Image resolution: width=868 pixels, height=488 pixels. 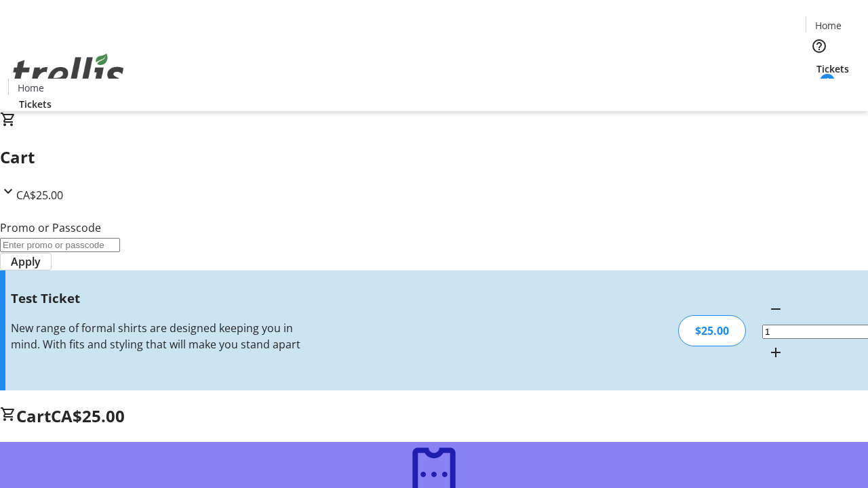 What do you see at coordinates (712, 331) in the screenshot?
I see `div: $25.00` at bounding box center [712, 331].